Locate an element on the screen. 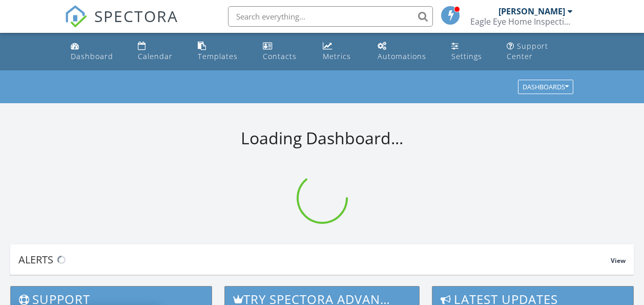 This screenshot has height=305, width=644. div: Contacts is located at coordinates (280, 56).